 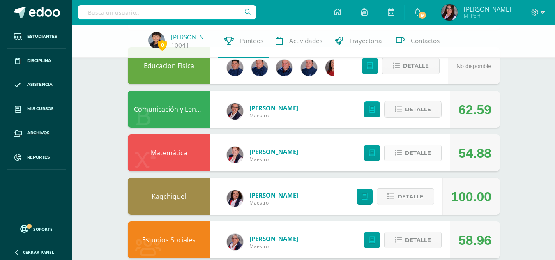 What do you see at coordinates (235, 111) in the screenshot?
I see `img: b73d8368e53b102793b71a4f6376ea4c.png` at bounding box center [235, 111].